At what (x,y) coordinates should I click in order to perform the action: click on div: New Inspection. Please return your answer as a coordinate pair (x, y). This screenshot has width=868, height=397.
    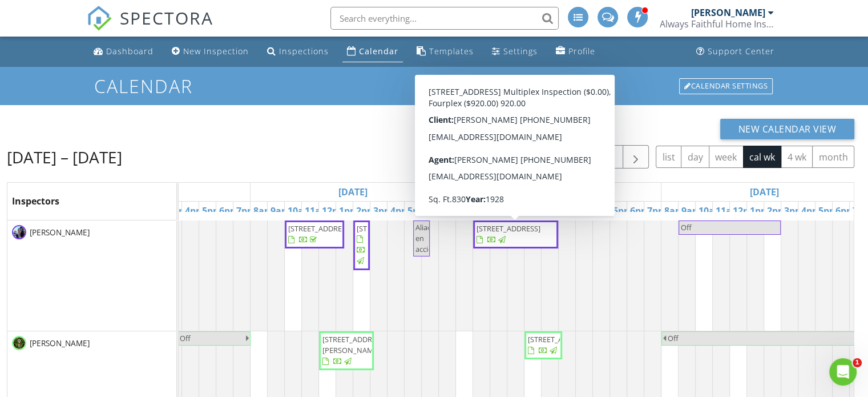
    Looking at the image, I should click on (216, 51).